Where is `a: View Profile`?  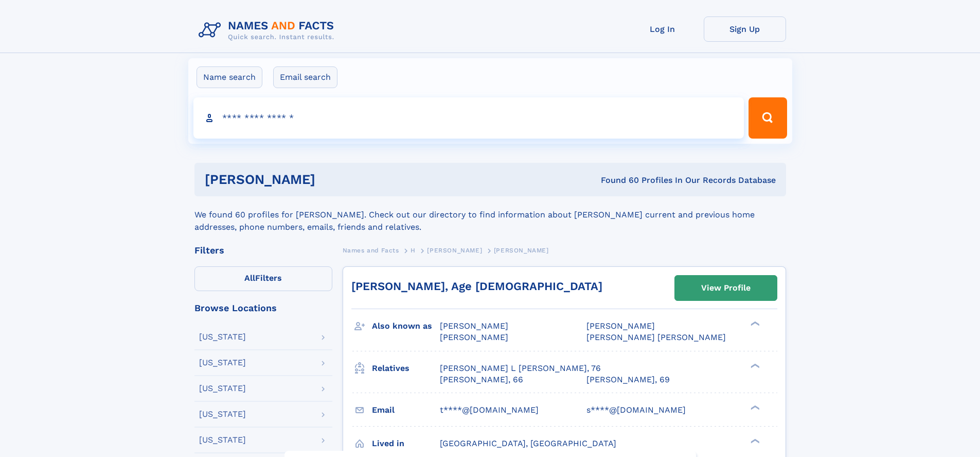 a: View Profile is located at coordinates (726, 288).